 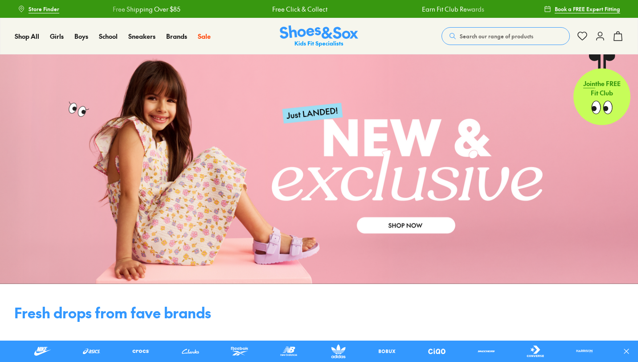 I want to click on span: Store Finder, so click(x=44, y=9).